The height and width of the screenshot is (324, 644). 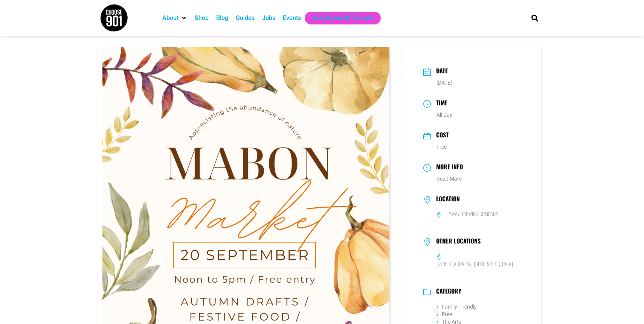 What do you see at coordinates (446, 199) in the screenshot?
I see `h3: Location` at bounding box center [446, 199].